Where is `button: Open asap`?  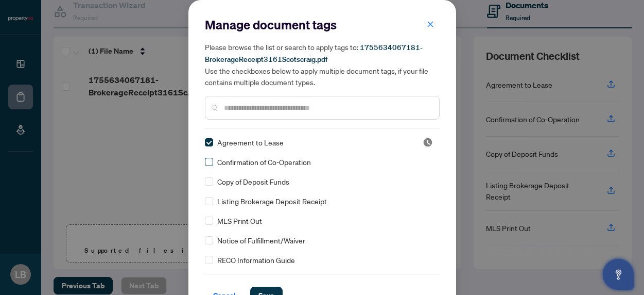 button: Open asap is located at coordinates (618, 274).